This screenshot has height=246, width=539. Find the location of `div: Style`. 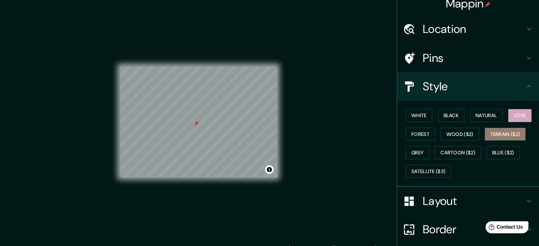

div: Style is located at coordinates (468, 86).